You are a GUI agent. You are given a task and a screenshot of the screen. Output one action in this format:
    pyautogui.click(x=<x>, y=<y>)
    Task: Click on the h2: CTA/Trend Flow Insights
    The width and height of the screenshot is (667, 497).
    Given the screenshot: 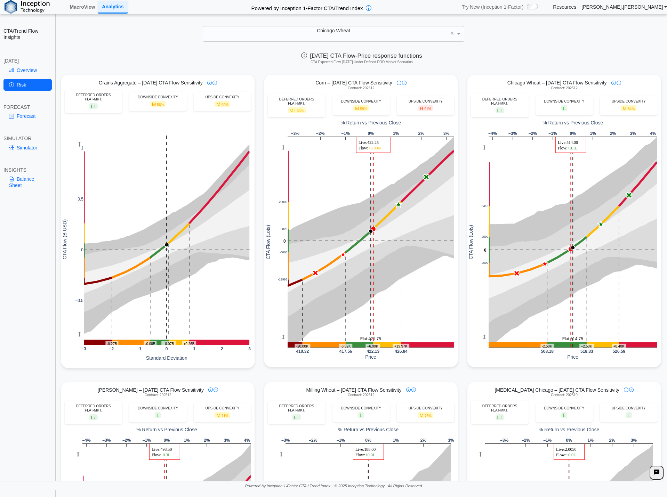 What is the action you would take?
    pyautogui.click(x=27, y=34)
    